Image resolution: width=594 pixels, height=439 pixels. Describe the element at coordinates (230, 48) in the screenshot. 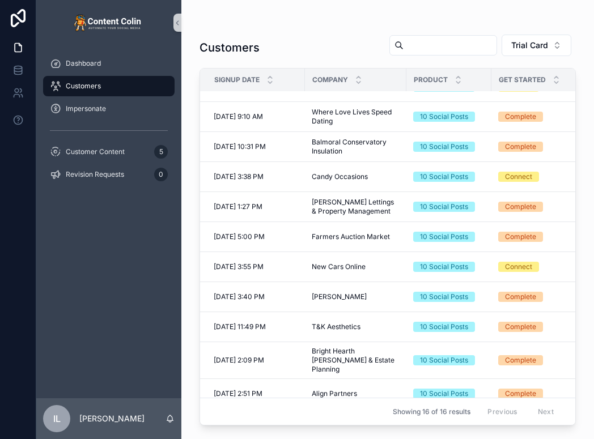

I see `h1: Customers` at that location.